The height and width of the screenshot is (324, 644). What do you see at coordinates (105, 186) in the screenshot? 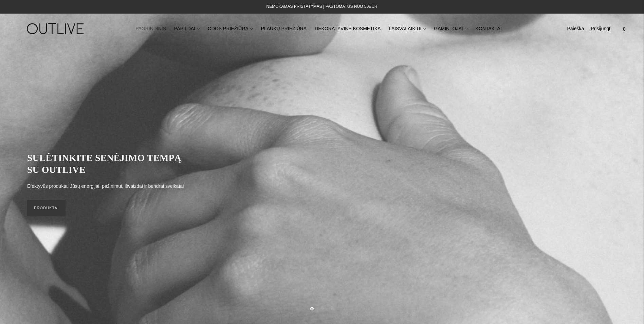
I see `p: Efektyvūs produktai Jūsų energijai, pažinimui, išvaizdai ir bendrai sveikatai` at bounding box center [105, 186].